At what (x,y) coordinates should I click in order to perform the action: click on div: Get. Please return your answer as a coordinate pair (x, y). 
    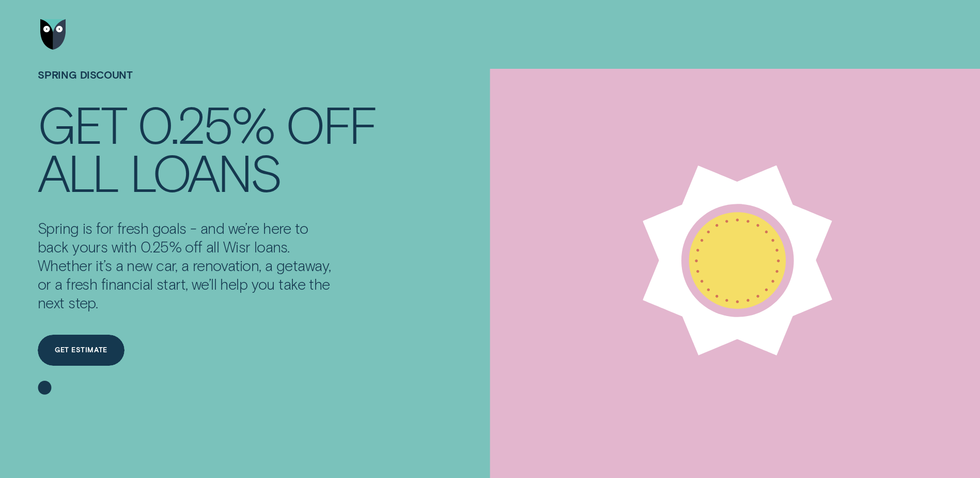
    Looking at the image, I should click on (81, 124).